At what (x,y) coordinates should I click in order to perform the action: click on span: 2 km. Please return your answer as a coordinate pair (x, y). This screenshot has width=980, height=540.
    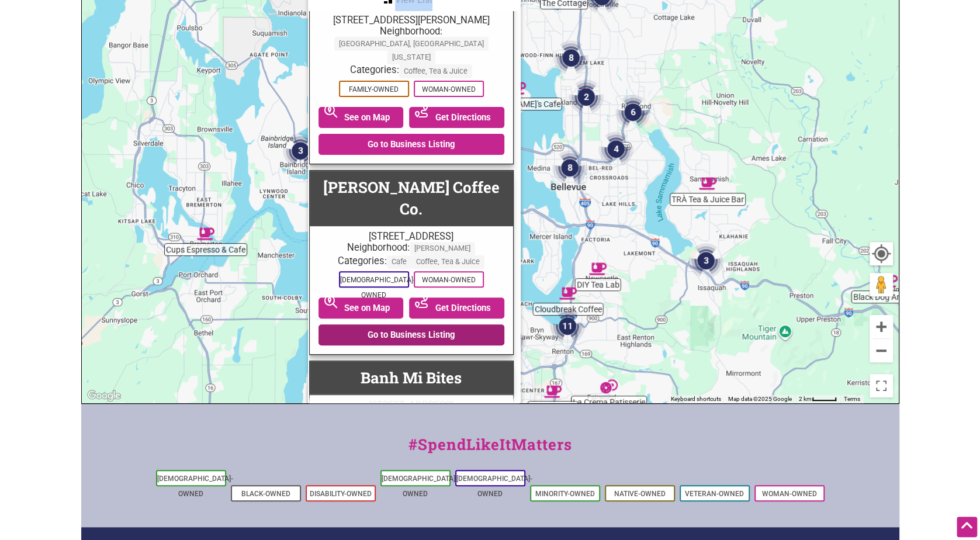
    Looking at the image, I should click on (806, 399).